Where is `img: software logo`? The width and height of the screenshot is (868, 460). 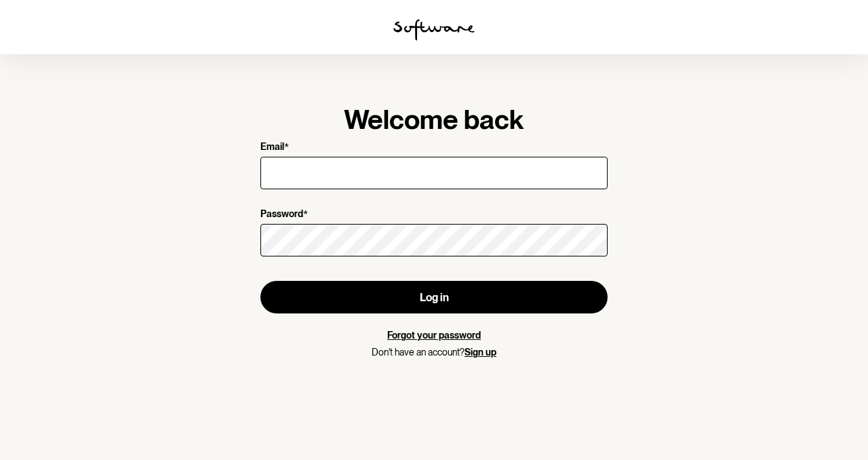 img: software logo is located at coordinates (434, 30).